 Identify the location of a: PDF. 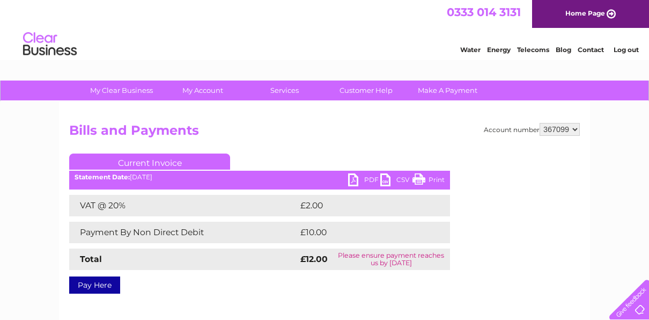
(364, 181).